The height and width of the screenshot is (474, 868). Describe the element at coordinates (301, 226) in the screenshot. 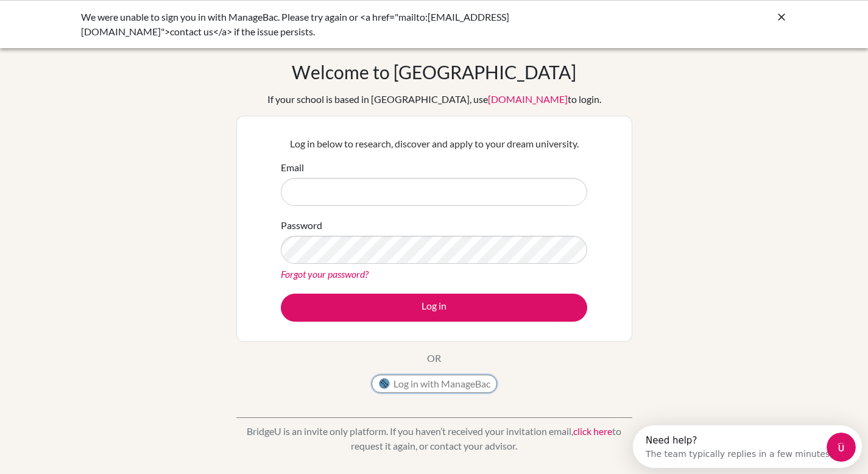

I see `label: Password` at that location.